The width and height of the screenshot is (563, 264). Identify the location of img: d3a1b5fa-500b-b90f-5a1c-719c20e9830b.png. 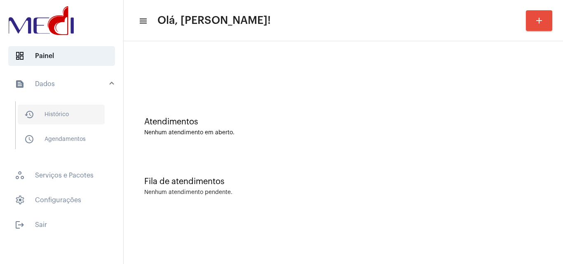
(41, 21).